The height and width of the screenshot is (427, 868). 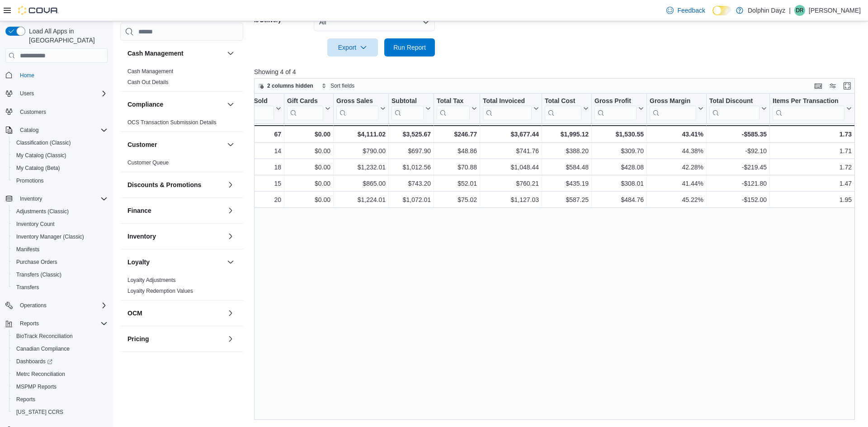 I want to click on div: $760.21, so click(x=511, y=183).